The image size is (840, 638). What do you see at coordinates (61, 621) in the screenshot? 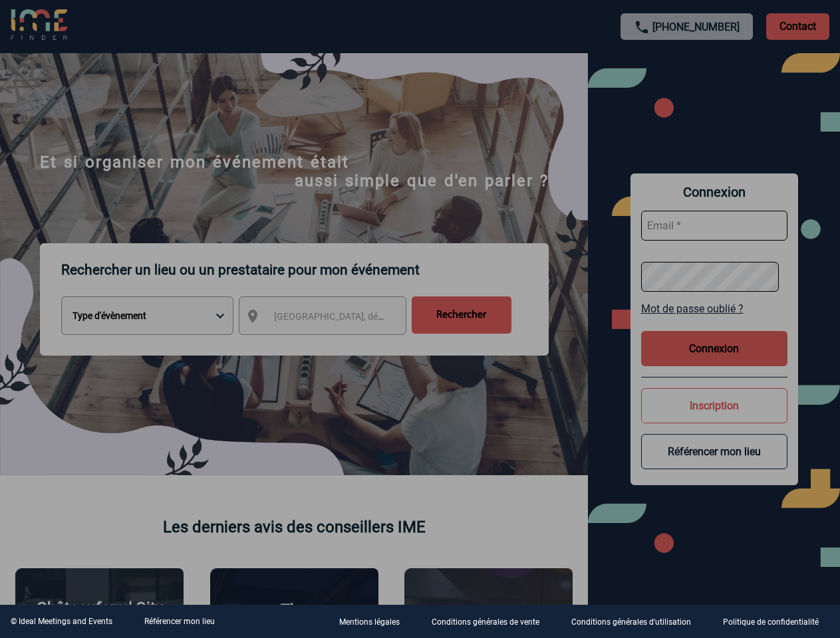
I see `div: © Ideal Meetings and Events` at bounding box center [61, 621].